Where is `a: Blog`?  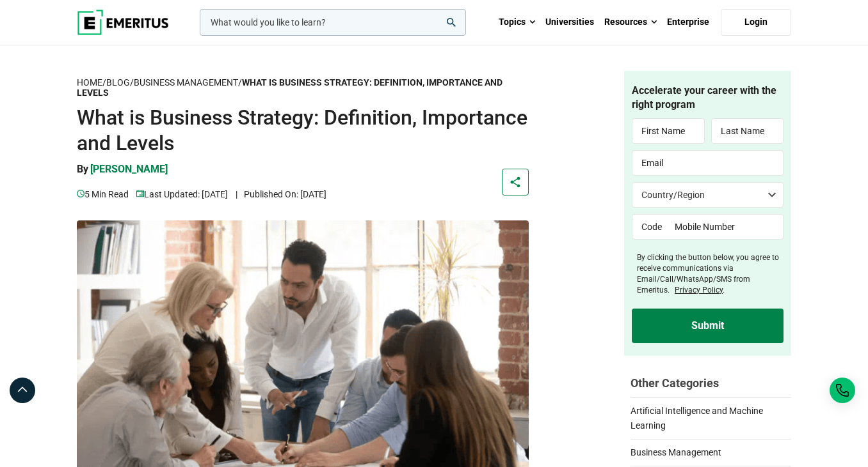
a: Blog is located at coordinates (117, 83).